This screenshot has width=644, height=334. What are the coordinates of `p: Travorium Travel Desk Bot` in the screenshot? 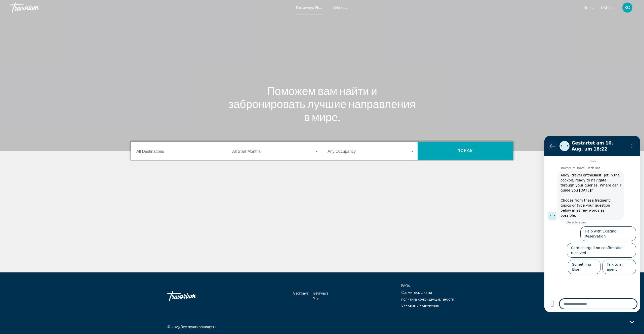 It's located at (56, 32).